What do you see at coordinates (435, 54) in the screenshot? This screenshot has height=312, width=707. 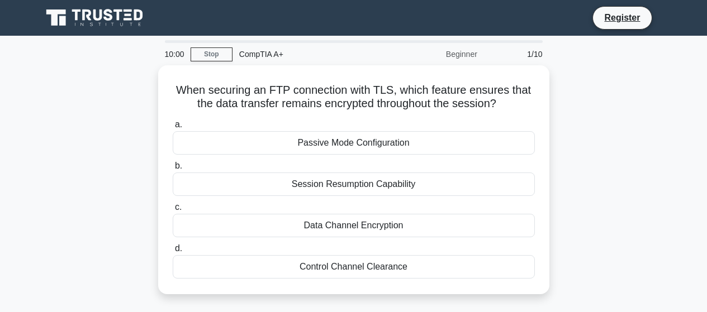 I see `div: Beginner` at bounding box center [435, 54].